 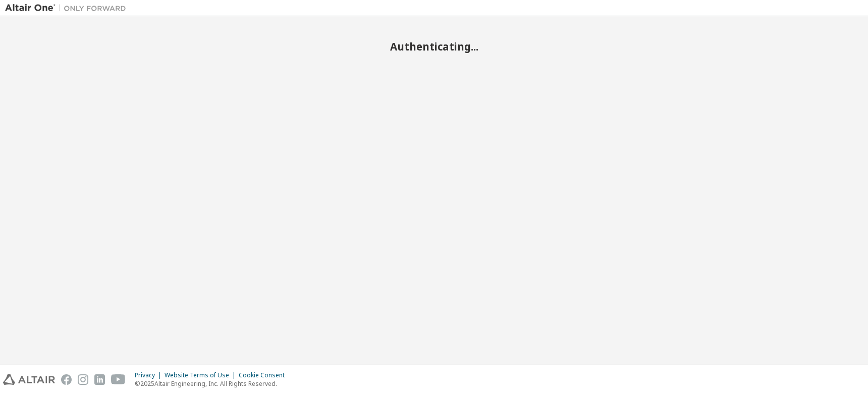 What do you see at coordinates (150, 375) in the screenshot?
I see `div: Privacy` at bounding box center [150, 375].